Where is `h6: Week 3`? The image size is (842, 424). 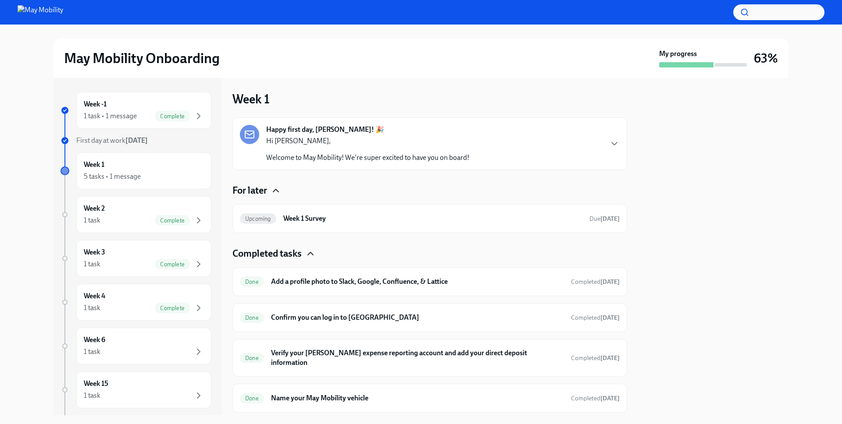 h6: Week 3 is located at coordinates (94, 253).